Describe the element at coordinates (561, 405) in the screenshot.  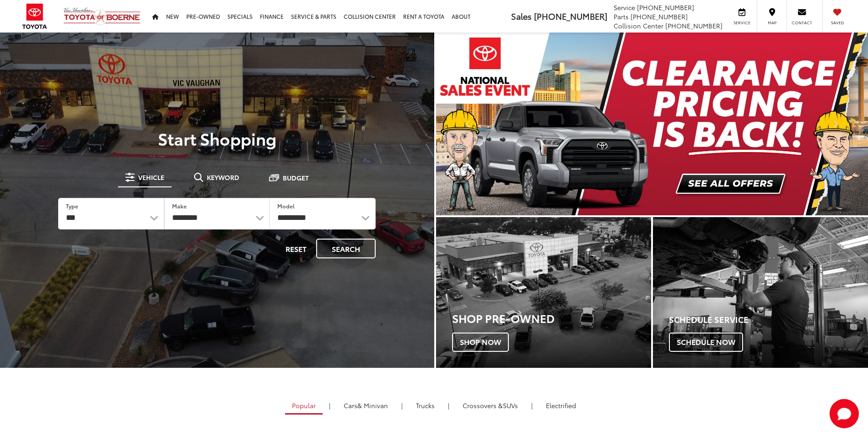
I see `a: Electrified` at that location.